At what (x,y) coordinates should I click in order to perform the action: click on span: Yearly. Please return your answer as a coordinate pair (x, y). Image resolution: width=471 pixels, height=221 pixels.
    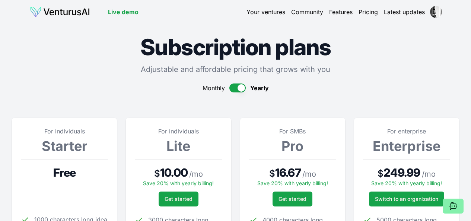
    Looking at the image, I should click on (259, 88).